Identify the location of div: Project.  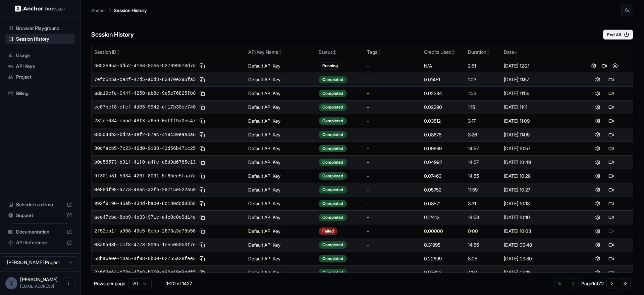
(40, 77).